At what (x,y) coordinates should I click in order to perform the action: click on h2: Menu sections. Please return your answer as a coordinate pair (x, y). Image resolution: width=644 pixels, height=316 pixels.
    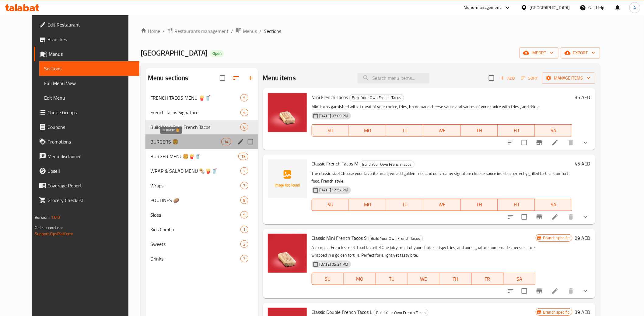
    Looking at the image, I should click on (168, 78).